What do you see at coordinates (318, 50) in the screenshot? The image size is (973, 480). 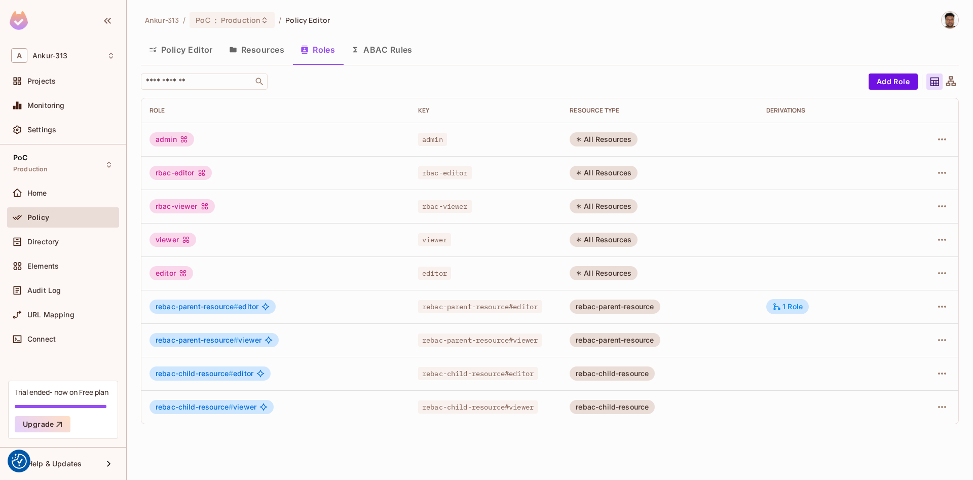 I see `button: Roles` at bounding box center [318, 50].